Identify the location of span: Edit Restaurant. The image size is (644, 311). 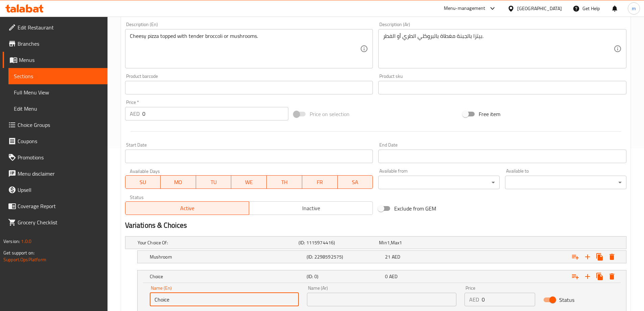
(60, 27).